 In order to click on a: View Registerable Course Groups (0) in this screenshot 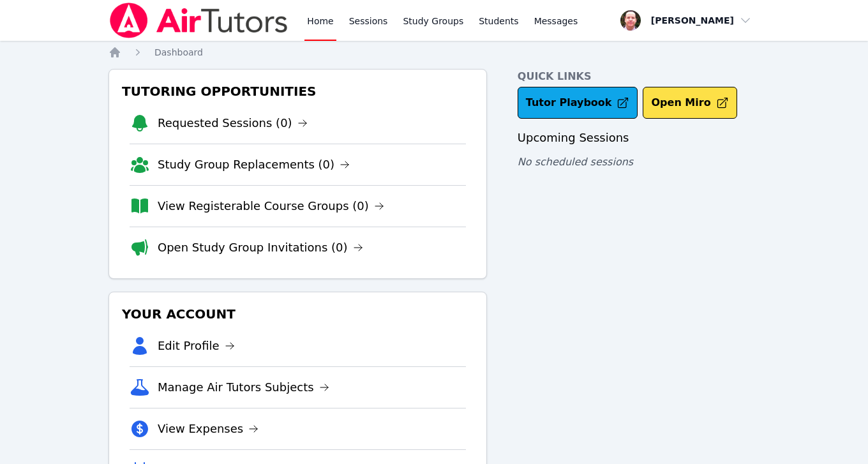, I will do `click(271, 206)`.